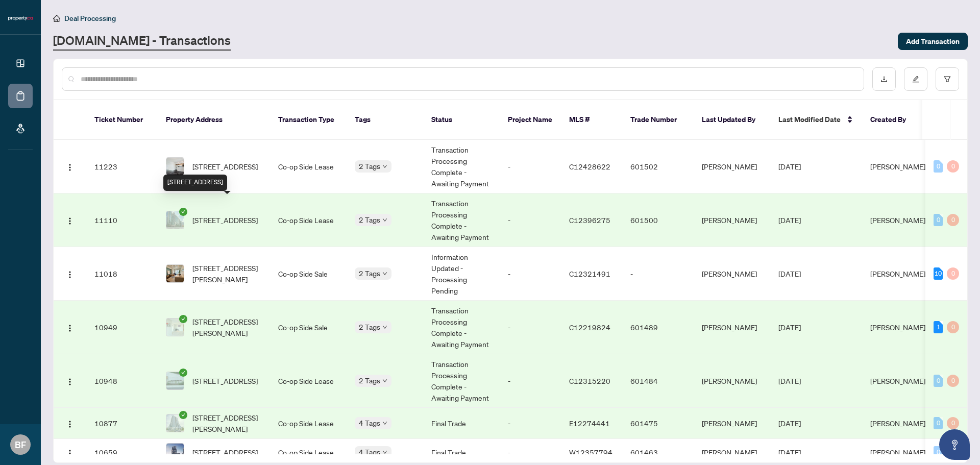 This screenshot has width=980, height=465. Describe the element at coordinates (817, 120) in the screenshot. I see `th: Last Modified Date` at that location.